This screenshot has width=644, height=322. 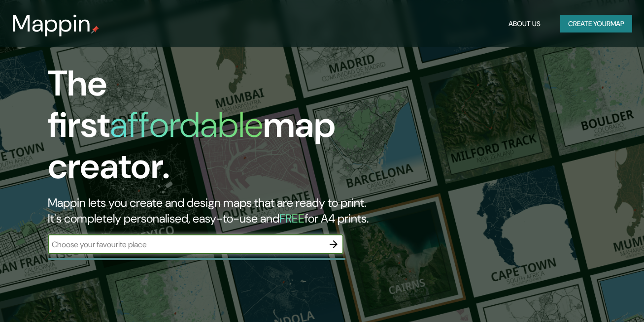 What do you see at coordinates (186, 244) in the screenshot?
I see `input: Choose your favourite place` at bounding box center [186, 244].